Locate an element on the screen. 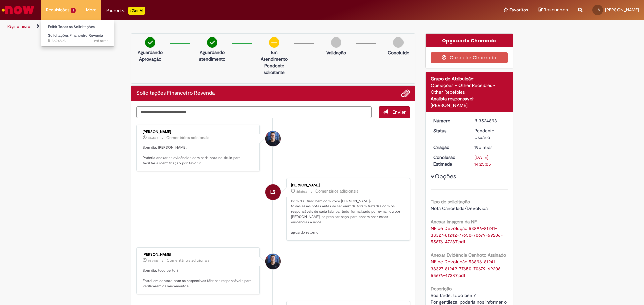  time: 23/09/2025 11:49:11 is located at coordinates (301, 192).